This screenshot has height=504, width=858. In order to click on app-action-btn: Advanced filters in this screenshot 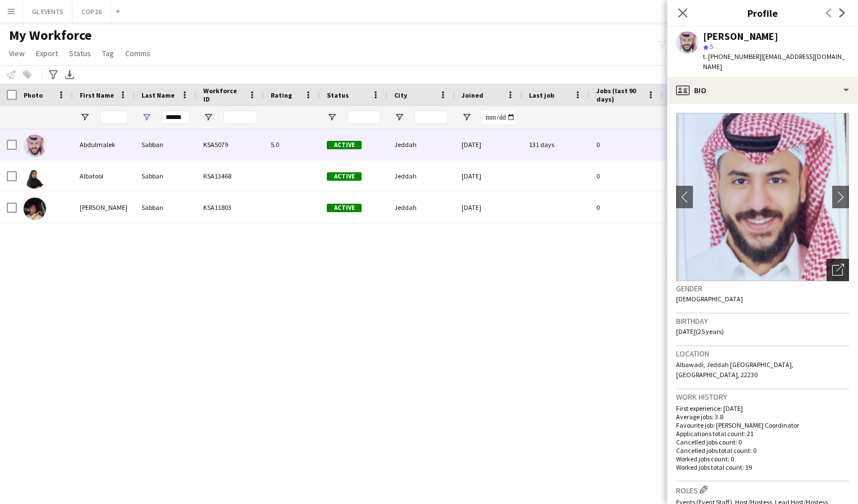, I will do `click(53, 75)`.